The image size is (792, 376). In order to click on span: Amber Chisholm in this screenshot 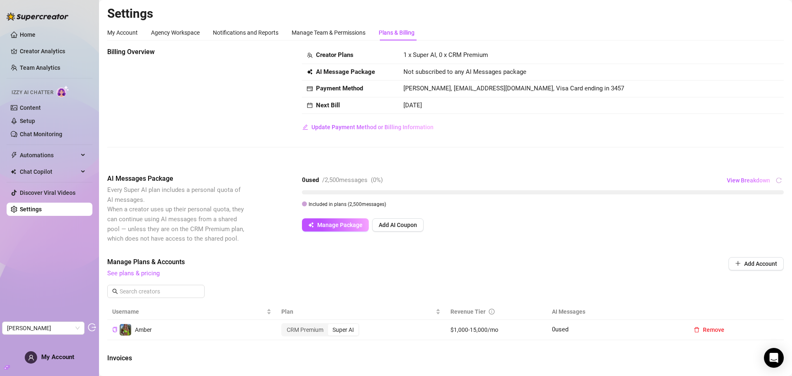, I will do `click(43, 328)`.